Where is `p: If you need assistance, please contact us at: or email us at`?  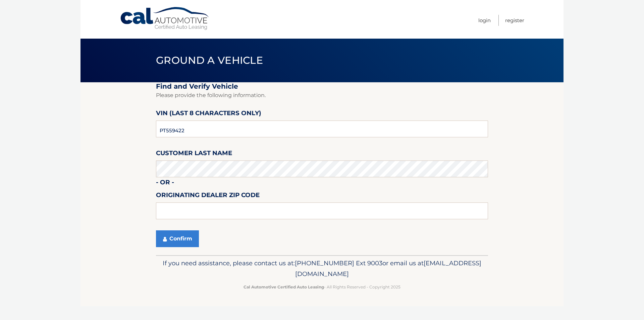 p: If you need assistance, please contact us at: or email us at is located at coordinates (322, 269).